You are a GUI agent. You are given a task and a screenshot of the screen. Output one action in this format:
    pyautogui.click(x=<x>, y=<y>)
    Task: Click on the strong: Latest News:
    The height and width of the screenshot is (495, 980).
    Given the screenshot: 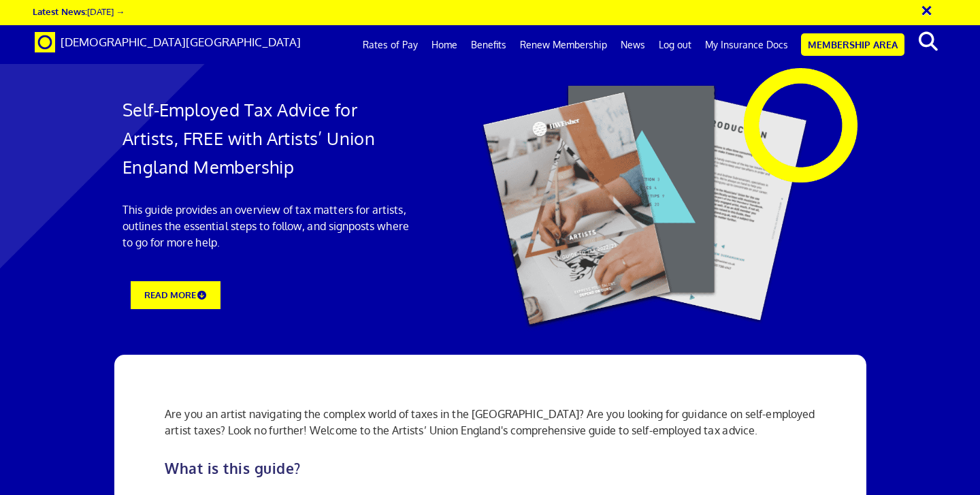 What is the action you would take?
    pyautogui.click(x=60, y=11)
    